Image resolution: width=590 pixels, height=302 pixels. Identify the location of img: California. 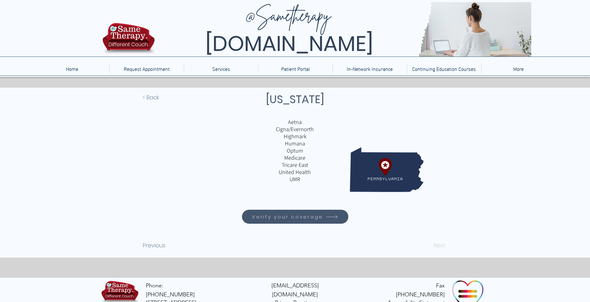
(387, 170).